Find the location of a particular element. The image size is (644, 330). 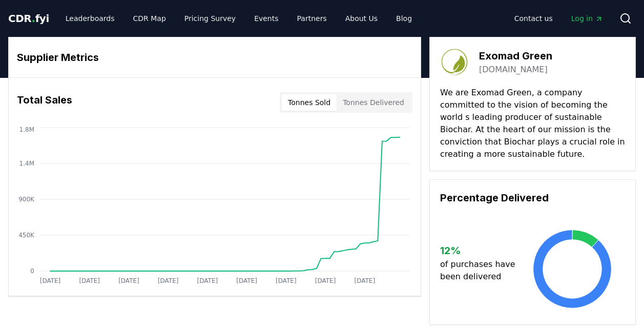

a: Pricing Survey is located at coordinates (210, 18).